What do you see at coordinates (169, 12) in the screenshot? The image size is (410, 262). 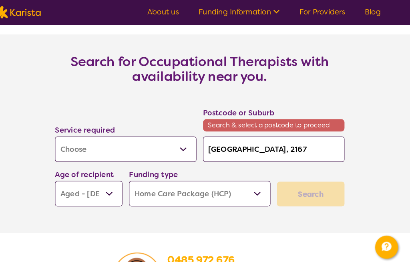 I see `a: About us` at bounding box center [169, 12].